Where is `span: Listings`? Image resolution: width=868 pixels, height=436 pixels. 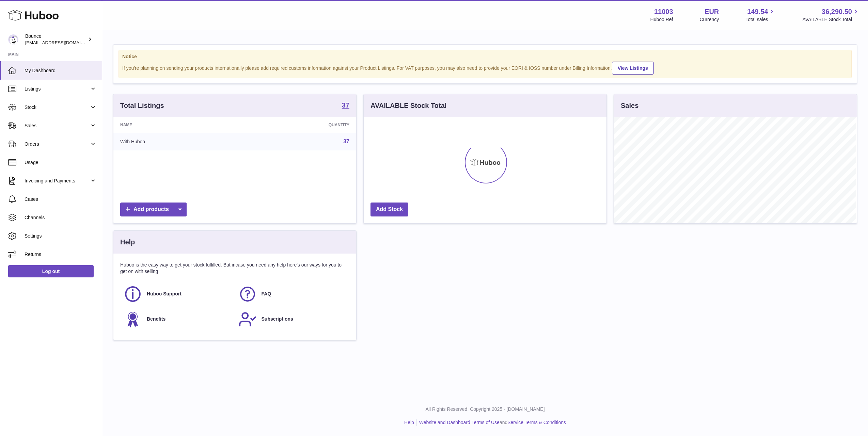 span: Listings is located at coordinates (57, 89).